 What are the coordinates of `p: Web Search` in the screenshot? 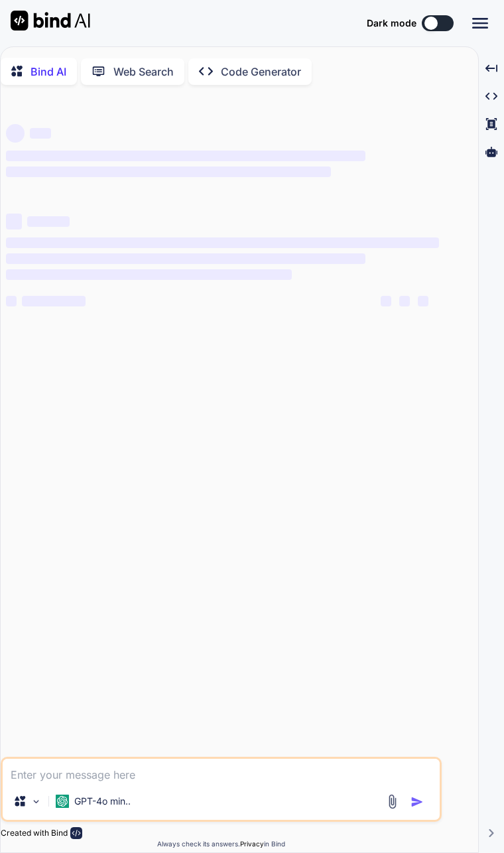 It's located at (143, 72).